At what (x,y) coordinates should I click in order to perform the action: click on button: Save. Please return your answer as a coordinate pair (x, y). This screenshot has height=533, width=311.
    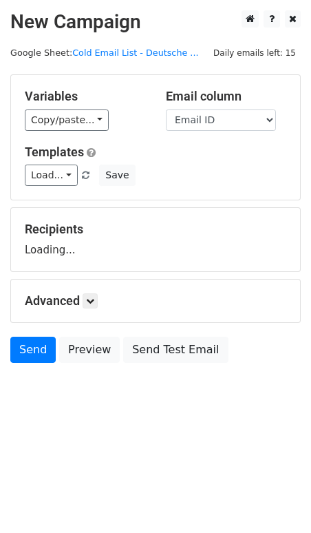
    Looking at the image, I should click on (117, 175).